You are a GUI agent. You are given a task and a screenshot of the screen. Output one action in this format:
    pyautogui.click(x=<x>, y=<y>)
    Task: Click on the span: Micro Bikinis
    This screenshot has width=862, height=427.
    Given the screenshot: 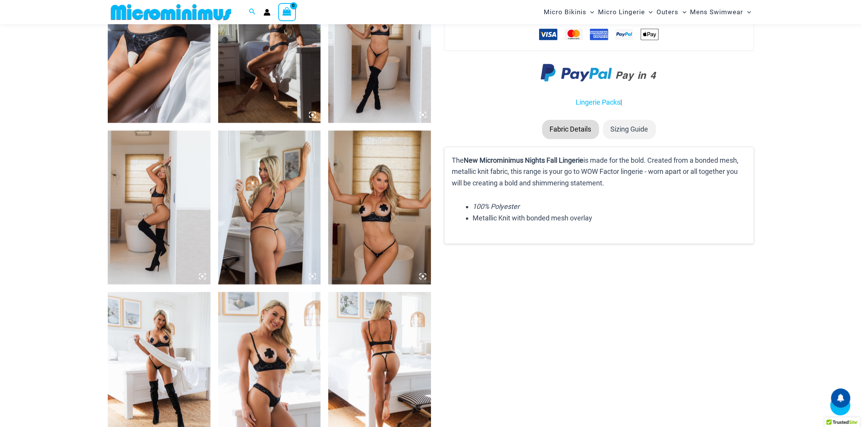 What is the action you would take?
    pyautogui.click(x=565, y=12)
    